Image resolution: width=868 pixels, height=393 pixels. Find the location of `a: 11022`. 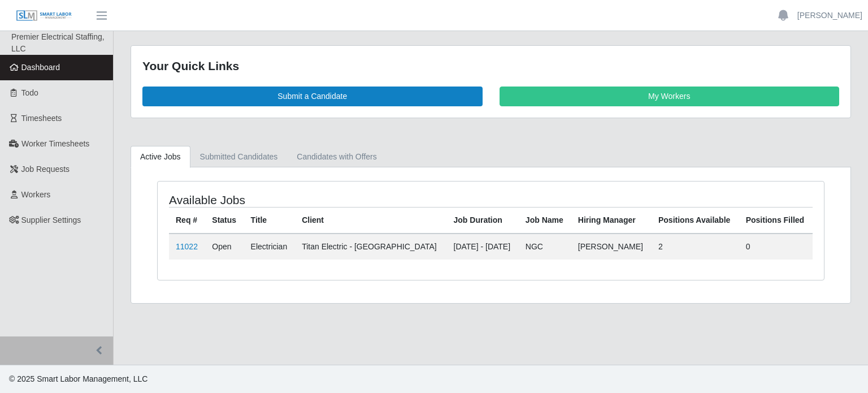

a: 11022 is located at coordinates (187, 246).